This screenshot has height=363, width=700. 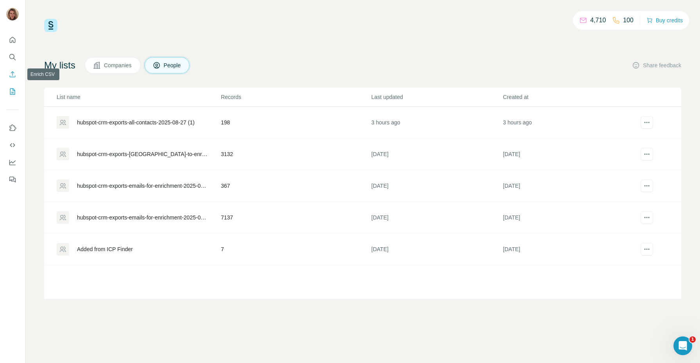 I want to click on p: 4,710, so click(x=598, y=20).